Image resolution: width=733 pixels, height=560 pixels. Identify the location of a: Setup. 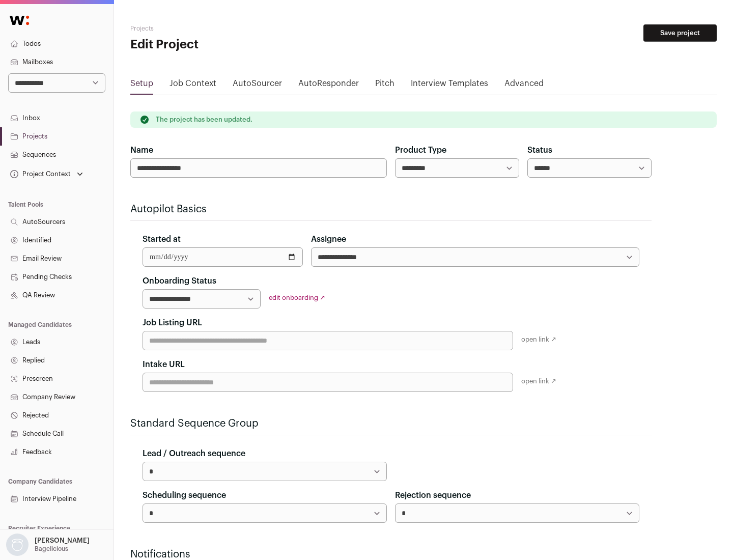
(141, 86).